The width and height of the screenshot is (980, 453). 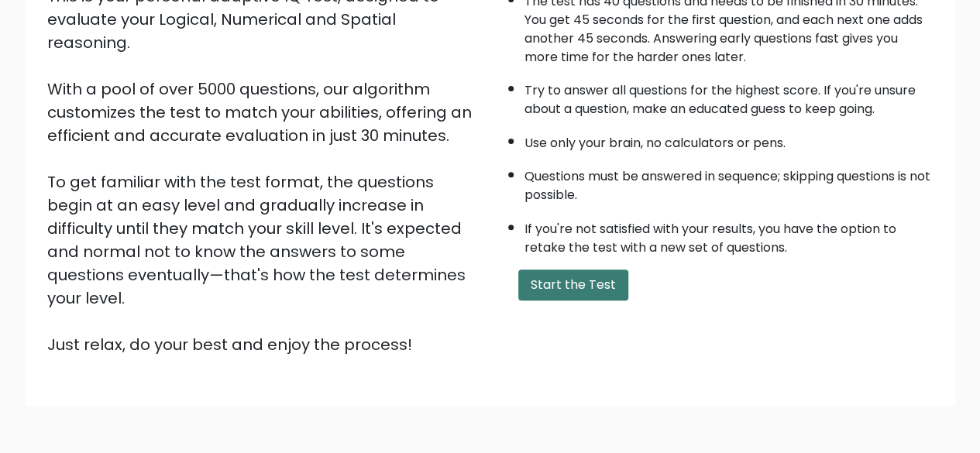 I want to click on li: If you're not satisfied with your results, you have the option to retake the test with a new set ..., so click(x=729, y=235).